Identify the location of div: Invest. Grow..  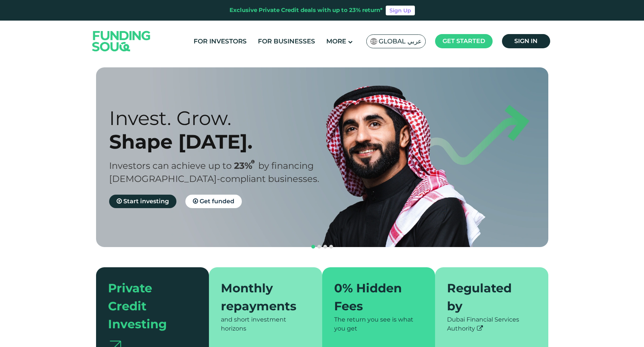
(222, 118).